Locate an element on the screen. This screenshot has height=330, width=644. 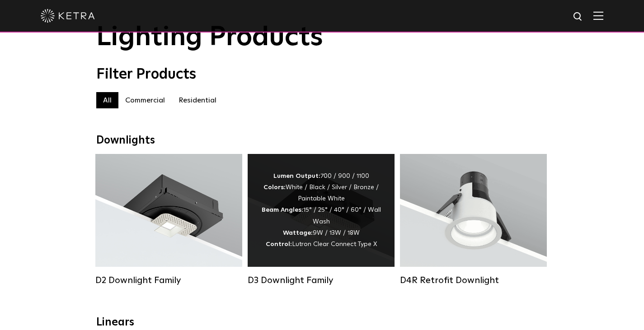
div: D4R Retrofit Downlight is located at coordinates (473, 280).